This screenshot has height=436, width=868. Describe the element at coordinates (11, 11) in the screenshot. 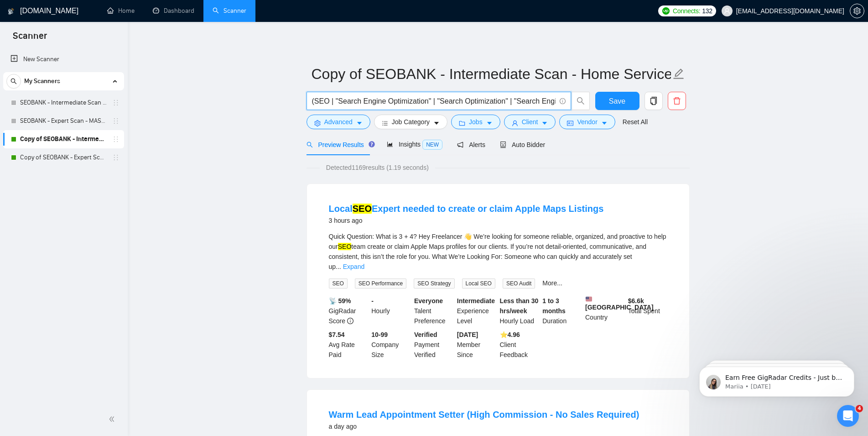

I see `img: logo` at that location.